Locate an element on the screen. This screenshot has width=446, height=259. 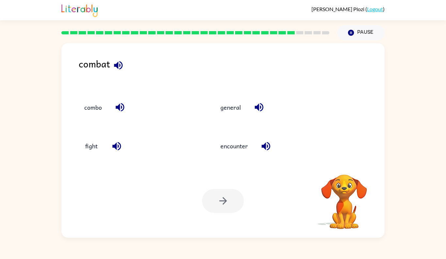
button: fight is located at coordinates (92, 146).